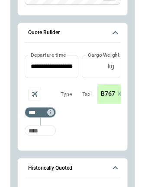  What do you see at coordinates (109, 94) in the screenshot?
I see `div: scrollable content` at bounding box center [109, 94].